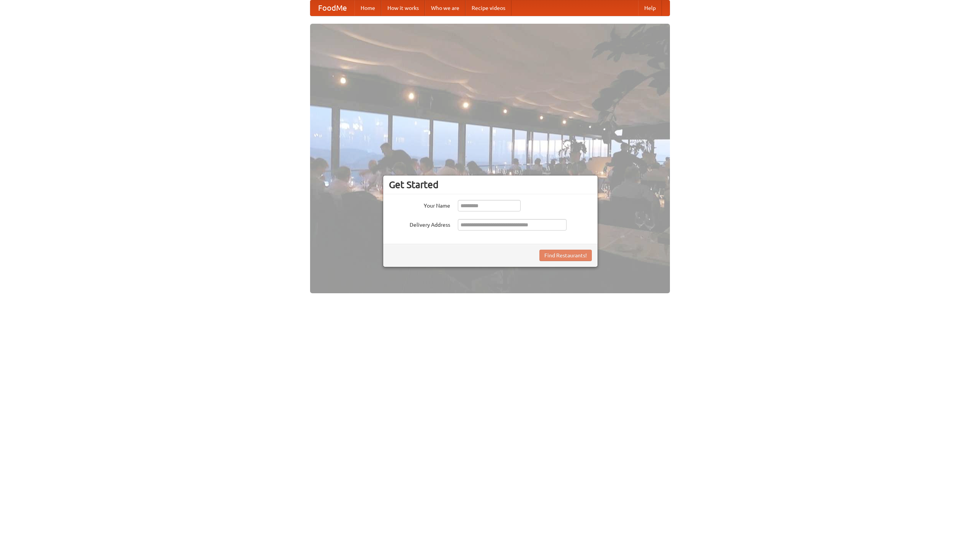 The image size is (980, 541). I want to click on a: FoodMe, so click(332, 8).